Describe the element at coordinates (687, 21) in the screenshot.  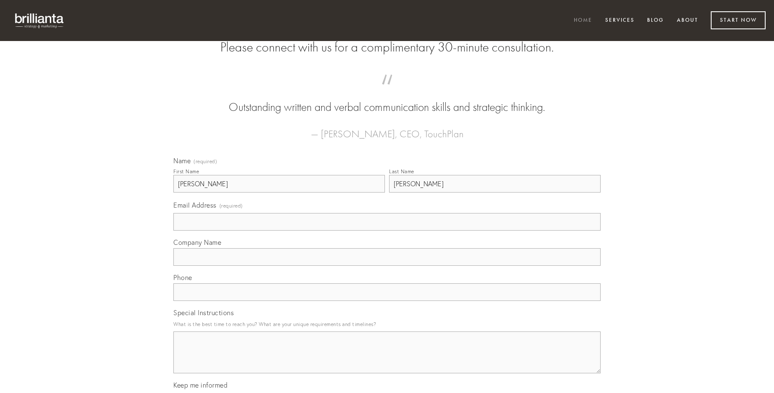
I see `a: About` at that location.